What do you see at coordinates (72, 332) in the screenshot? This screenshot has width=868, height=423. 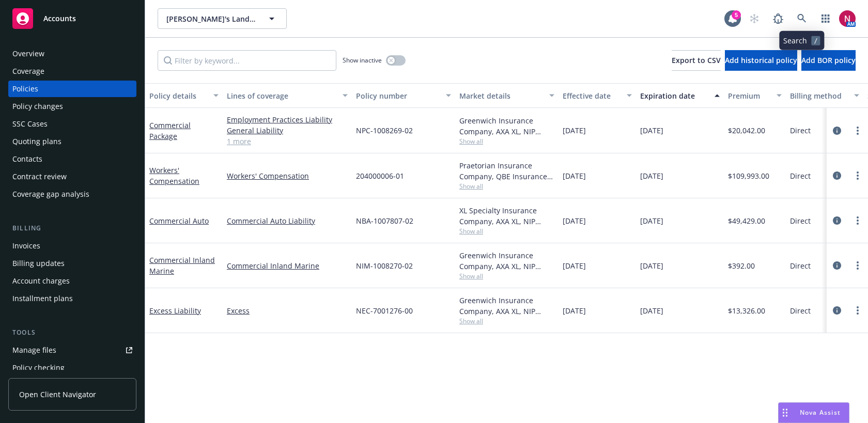 I see `div: Tools` at bounding box center [72, 332].